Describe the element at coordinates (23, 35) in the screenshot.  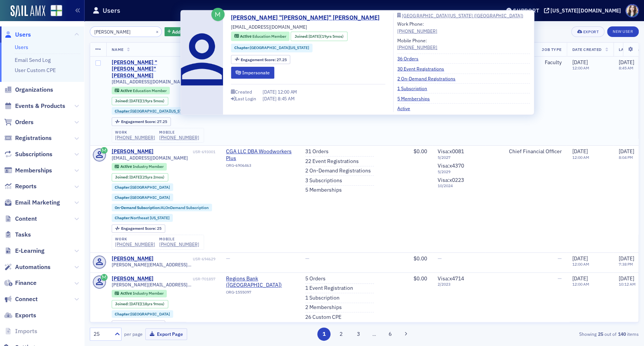
I see `span: Users` at that location.